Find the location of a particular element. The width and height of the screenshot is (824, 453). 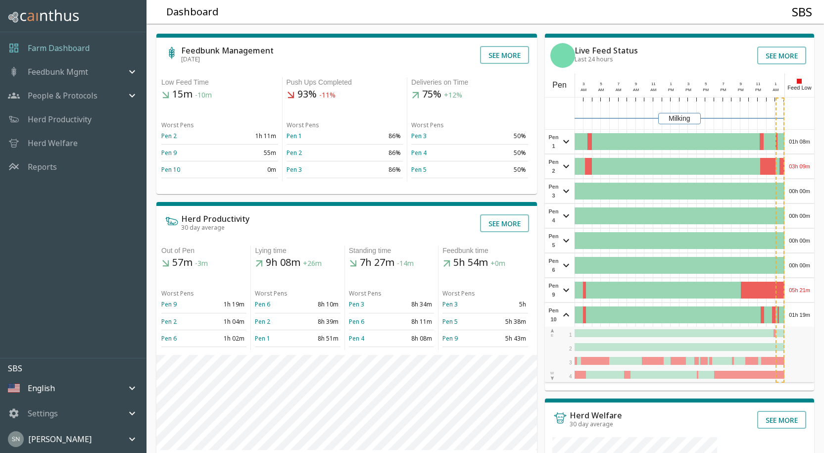

div: Pen is located at coordinates (559, 85).